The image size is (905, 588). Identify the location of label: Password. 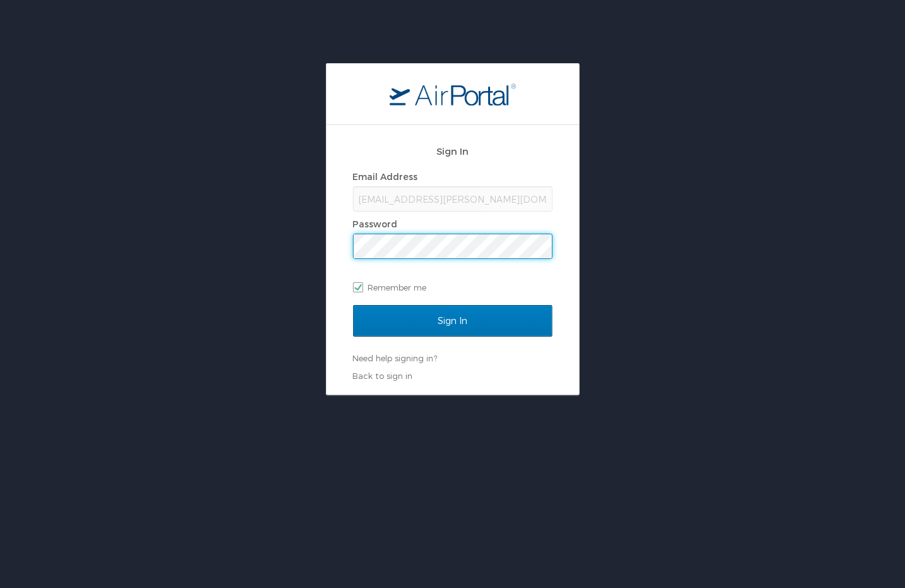
(375, 224).